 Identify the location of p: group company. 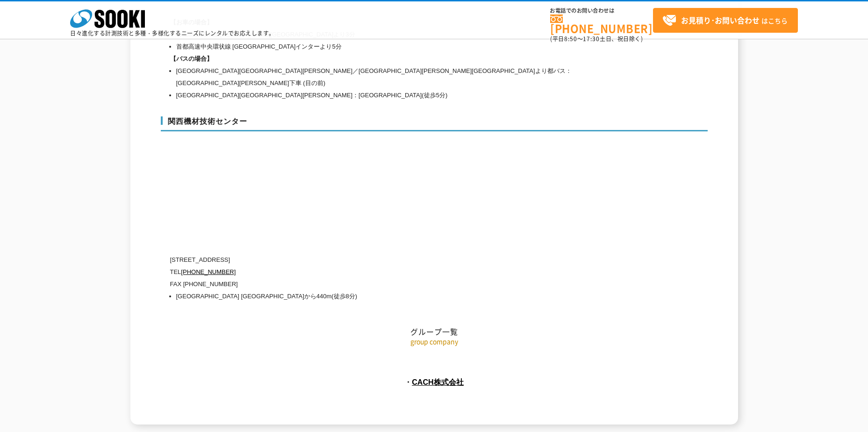
(434, 342).